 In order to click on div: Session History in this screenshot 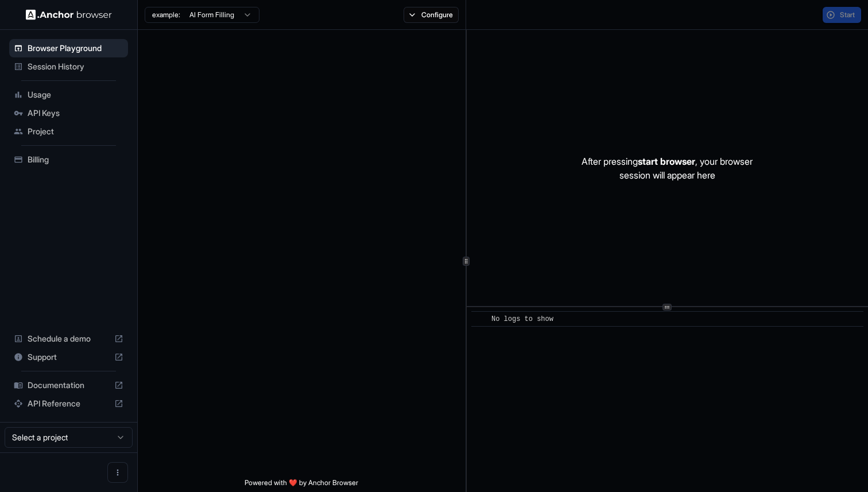, I will do `click(68, 67)`.